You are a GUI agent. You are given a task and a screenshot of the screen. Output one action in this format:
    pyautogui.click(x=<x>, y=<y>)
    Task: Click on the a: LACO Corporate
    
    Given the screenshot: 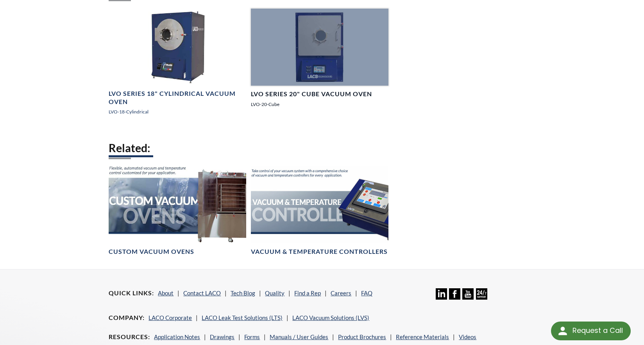 What is the action you would take?
    pyautogui.click(x=170, y=317)
    